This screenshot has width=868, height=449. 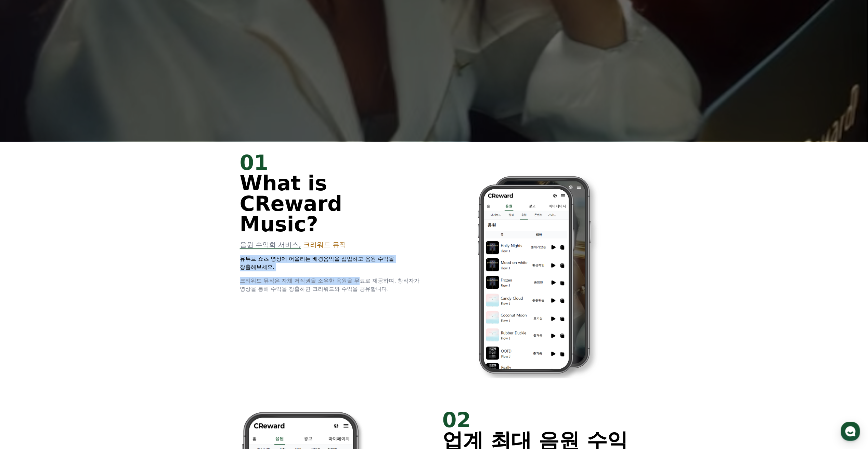 I want to click on span: 크리워드 뮤직, so click(x=324, y=245).